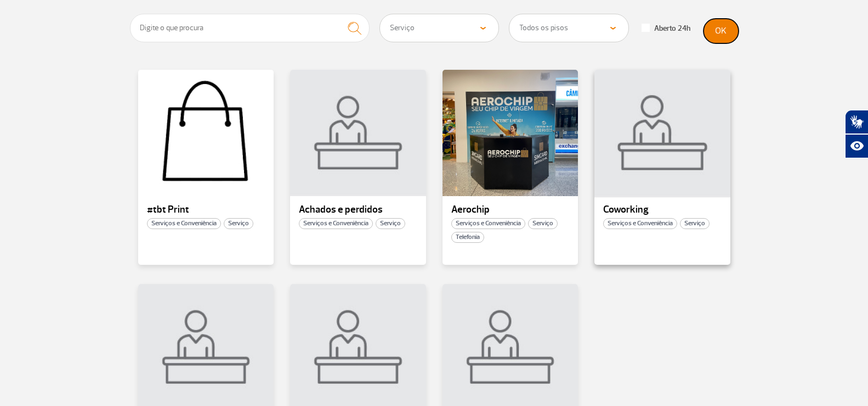  I want to click on p: Achados e perdidos, so click(358, 210).